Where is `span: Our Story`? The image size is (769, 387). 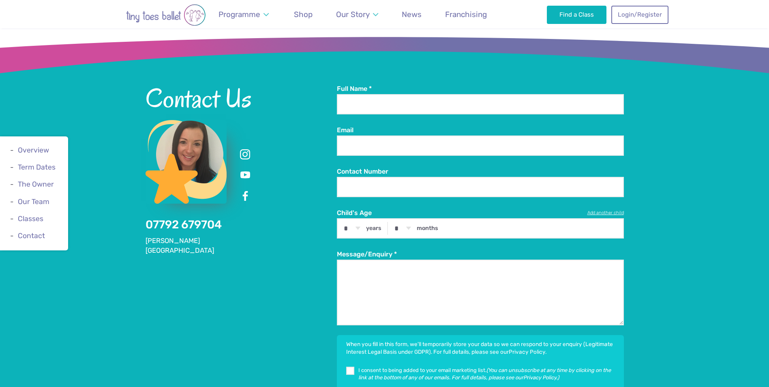
span: Our Story is located at coordinates (353, 14).